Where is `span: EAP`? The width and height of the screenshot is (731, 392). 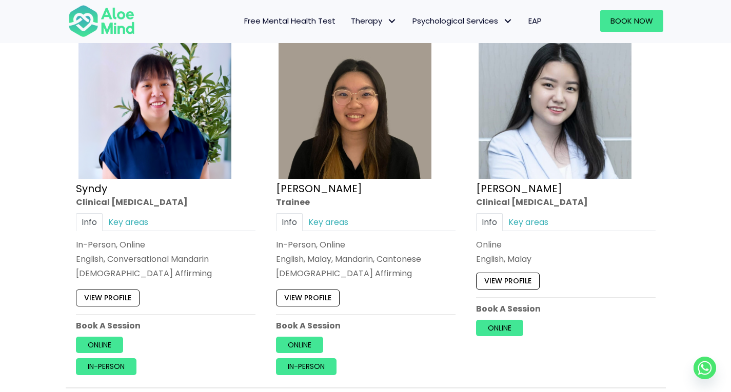 span: EAP is located at coordinates (535, 21).